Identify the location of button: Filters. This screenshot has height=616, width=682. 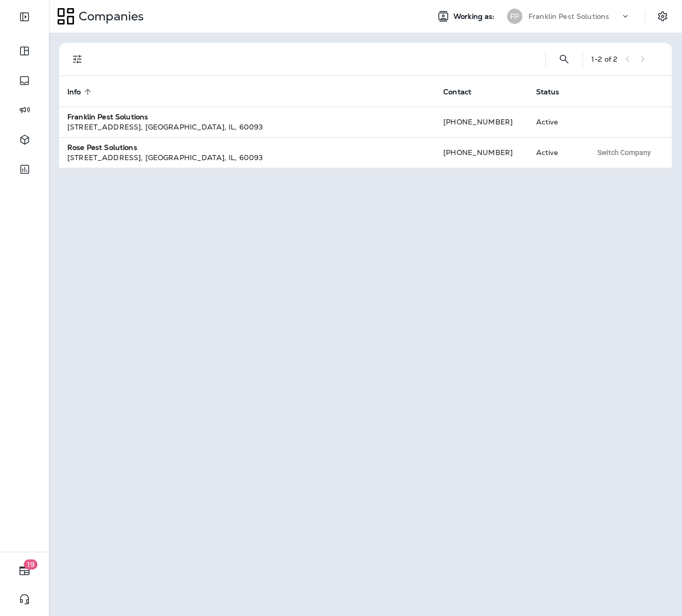
(78, 59).